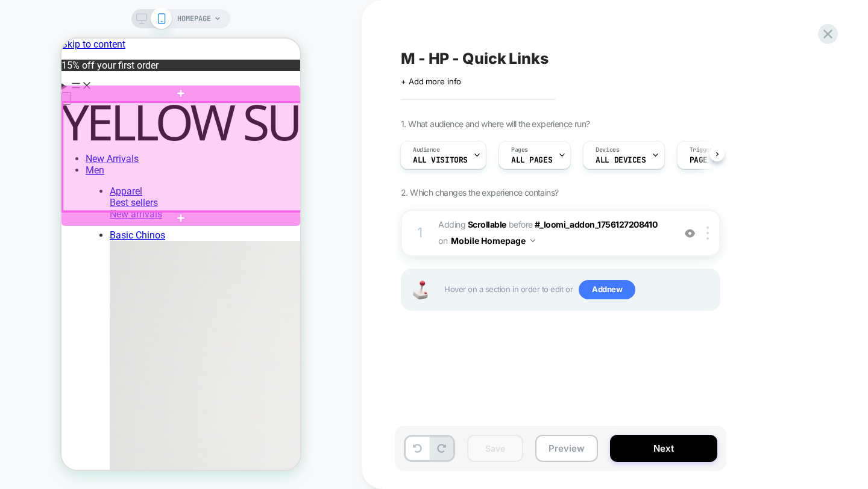  Describe the element at coordinates (431, 82) in the screenshot. I see `span: + Add more info` at that location.